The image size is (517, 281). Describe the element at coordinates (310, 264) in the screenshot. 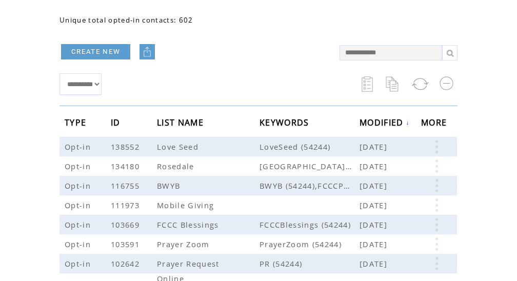

I see `span: PR (54244)` at that location.